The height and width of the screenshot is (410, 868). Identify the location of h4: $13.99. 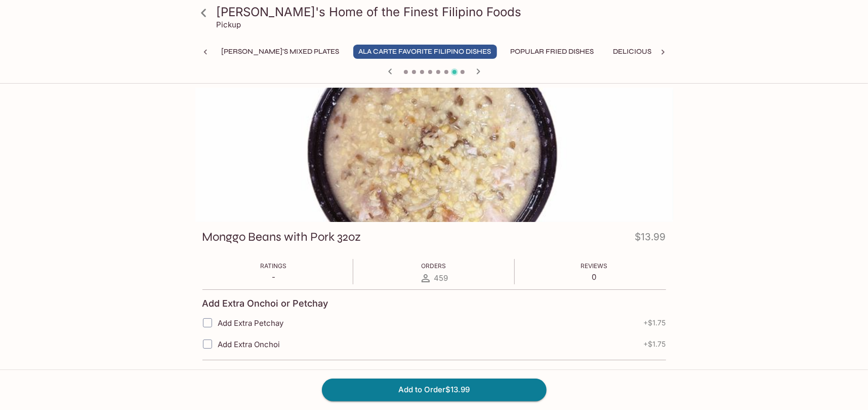
(650, 239).